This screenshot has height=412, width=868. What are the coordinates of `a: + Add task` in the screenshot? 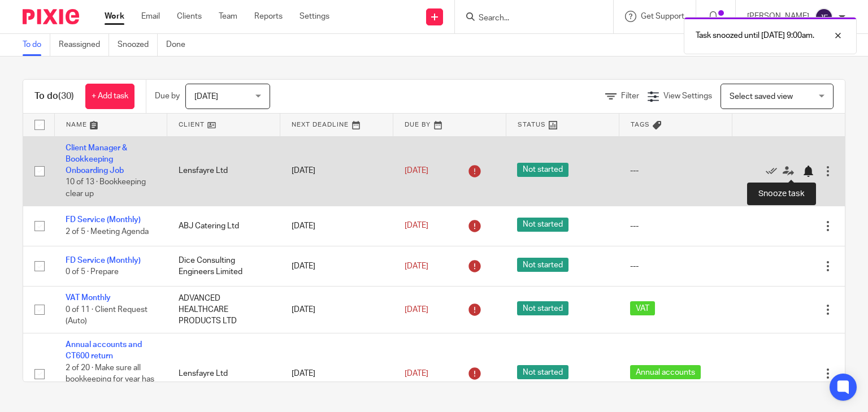 It's located at (110, 96).